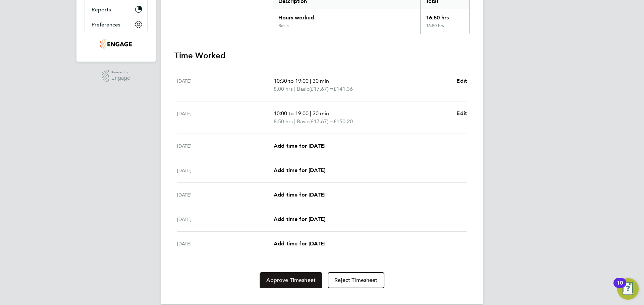 This screenshot has width=644, height=305. What do you see at coordinates (116, 25) in the screenshot?
I see `button: Preferences` at bounding box center [116, 25].